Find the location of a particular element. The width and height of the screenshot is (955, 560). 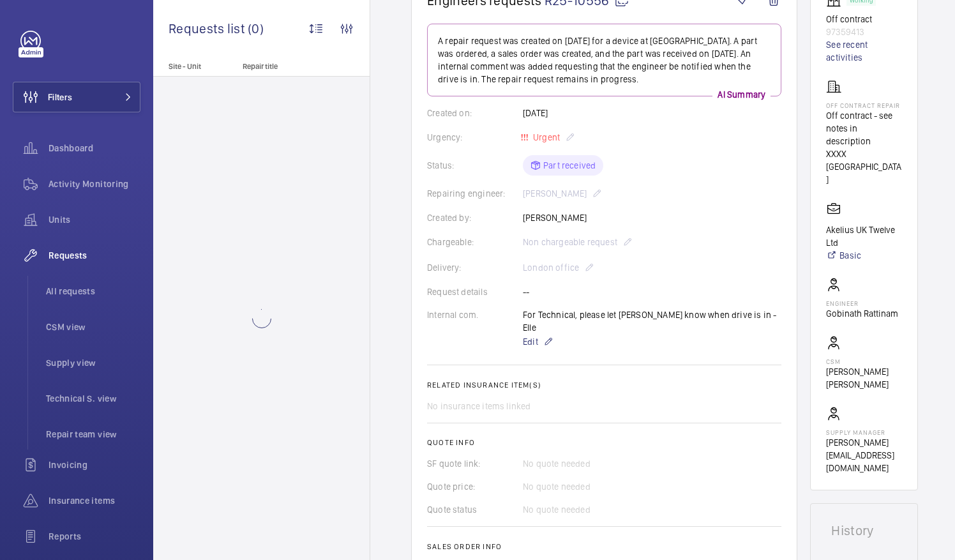

span: Requests list is located at coordinates (208, 28).